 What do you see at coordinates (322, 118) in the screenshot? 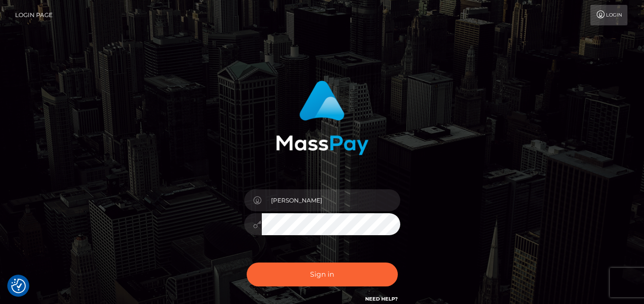
I see `img: MassPay Login` at bounding box center [322, 118].